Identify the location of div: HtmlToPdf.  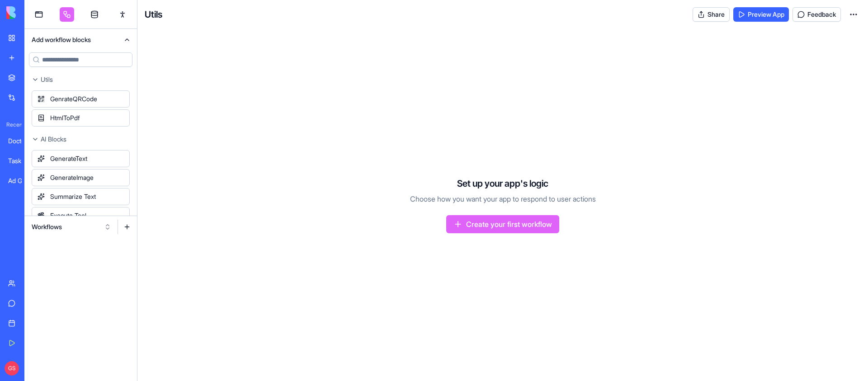
(80, 118).